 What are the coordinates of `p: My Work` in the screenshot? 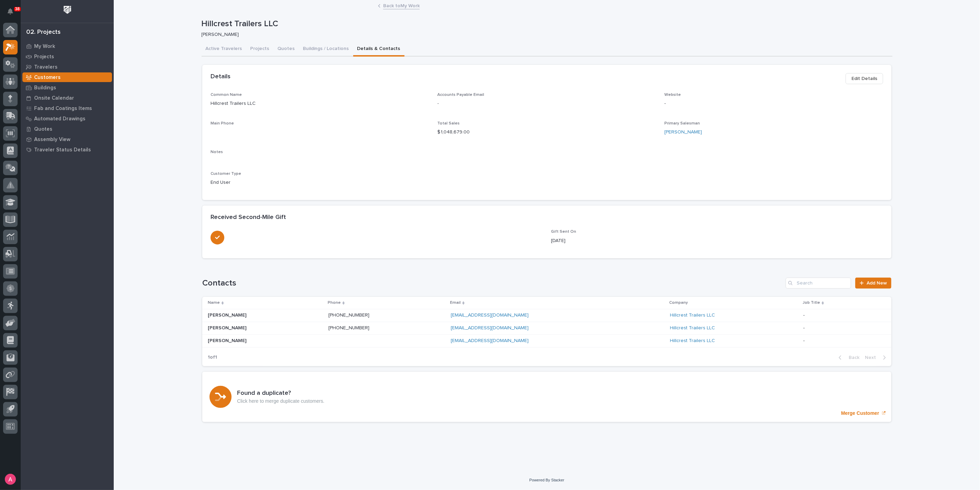 It's located at (44, 46).